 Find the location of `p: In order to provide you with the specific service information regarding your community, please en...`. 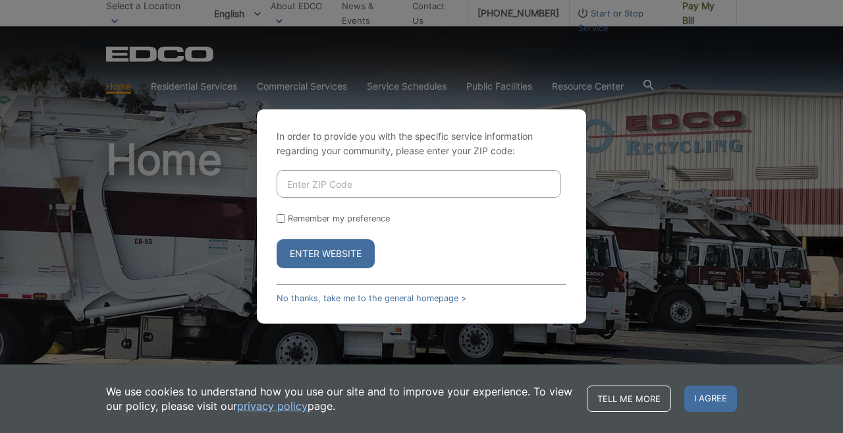

p: In order to provide you with the specific service information regarding your community, please en... is located at coordinates (421, 144).